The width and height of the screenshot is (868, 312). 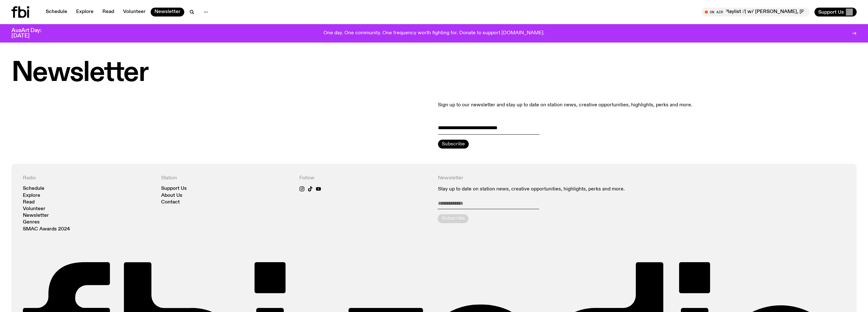 What do you see at coordinates (174, 189) in the screenshot?
I see `a: Support Us` at bounding box center [174, 189].